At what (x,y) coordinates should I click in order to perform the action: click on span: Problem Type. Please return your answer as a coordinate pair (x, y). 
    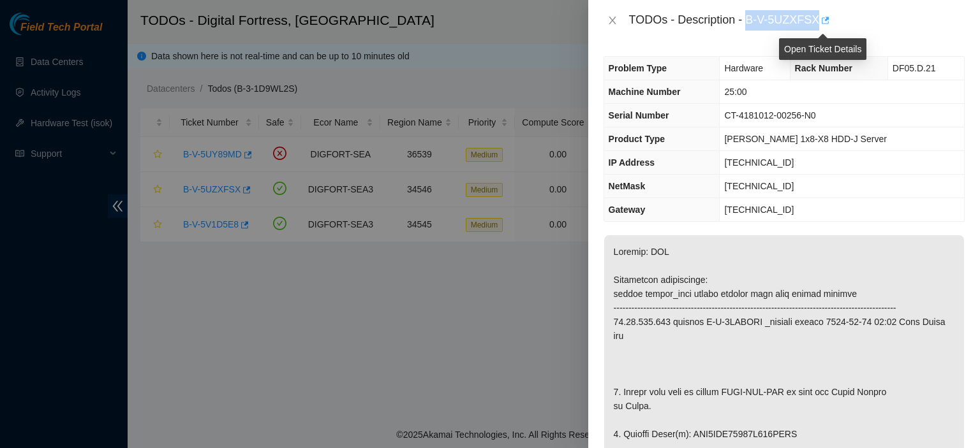
    Looking at the image, I should click on (638, 69).